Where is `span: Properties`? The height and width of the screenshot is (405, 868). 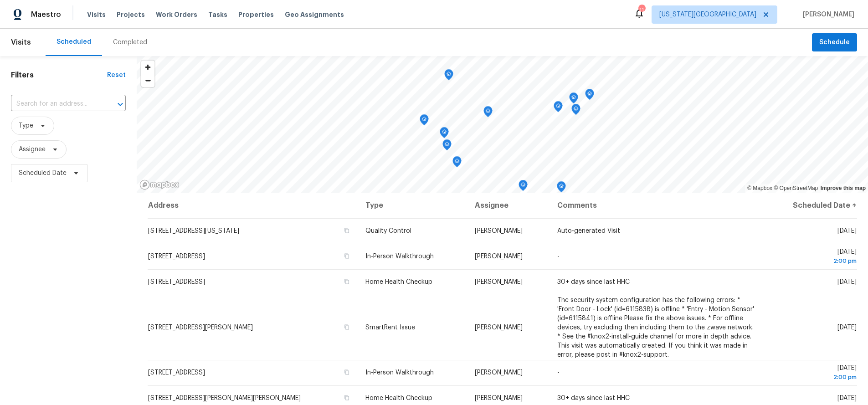
span: Properties is located at coordinates (256, 14).